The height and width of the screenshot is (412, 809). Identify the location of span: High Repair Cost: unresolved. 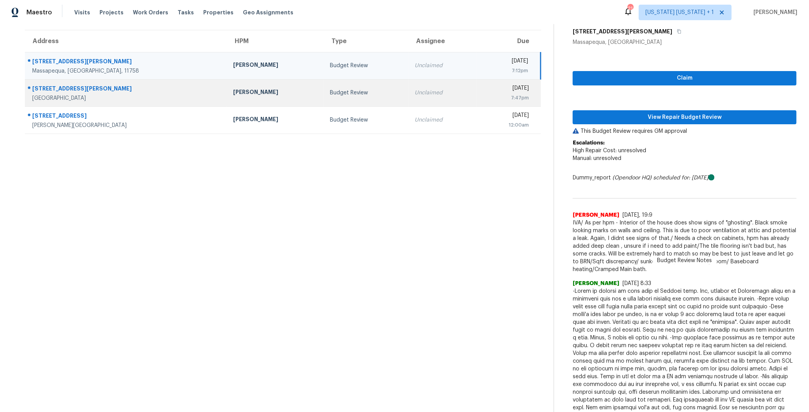
(609, 151).